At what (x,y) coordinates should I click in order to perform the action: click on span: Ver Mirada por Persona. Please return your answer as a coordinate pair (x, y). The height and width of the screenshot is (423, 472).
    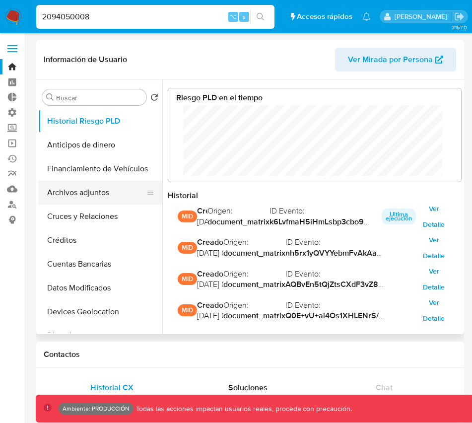
    Looking at the image, I should click on (390, 60).